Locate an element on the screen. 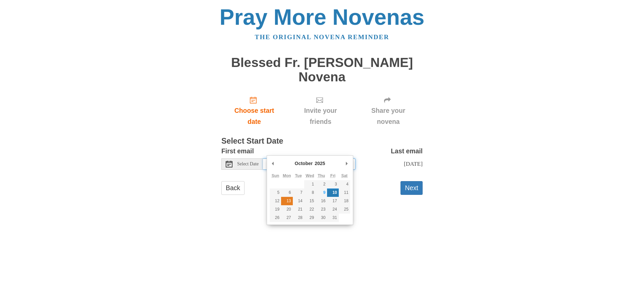 This screenshot has width=644, height=305. a: The original novena reminder is located at coordinates (322, 37).